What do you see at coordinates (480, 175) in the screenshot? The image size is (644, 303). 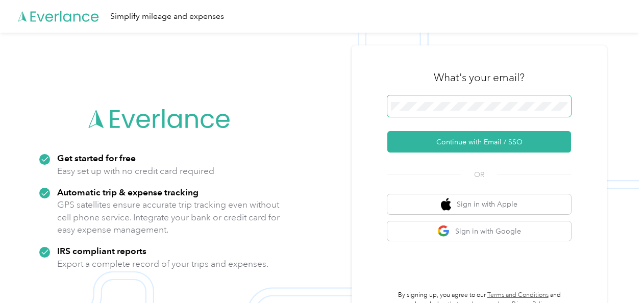 I see `span: OR` at bounding box center [480, 175].